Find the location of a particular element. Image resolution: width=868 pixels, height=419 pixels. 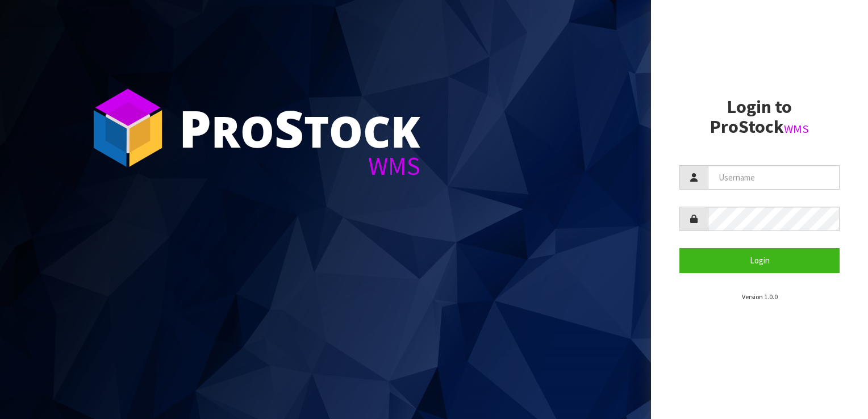

small: Version 1.0.0 is located at coordinates (759, 296).